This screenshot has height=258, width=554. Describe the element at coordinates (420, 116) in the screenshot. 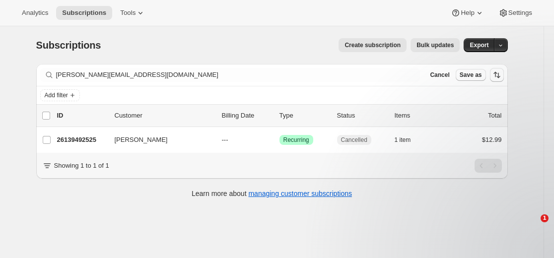

I see `div: Items` at that location.